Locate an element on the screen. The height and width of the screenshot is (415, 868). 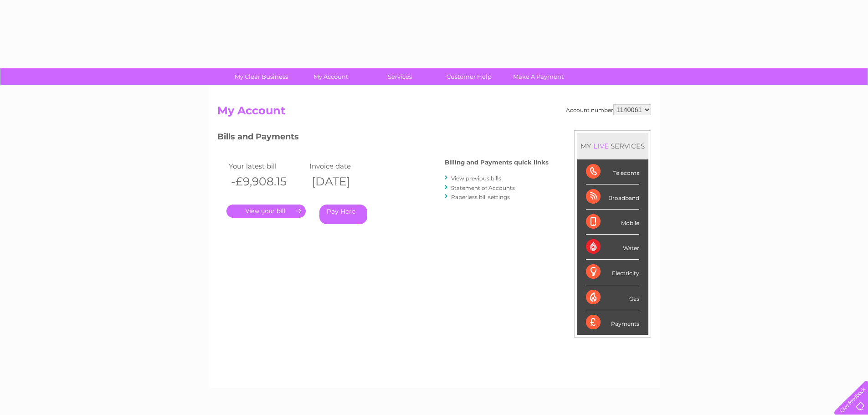
div: Payments is located at coordinates (613, 323).